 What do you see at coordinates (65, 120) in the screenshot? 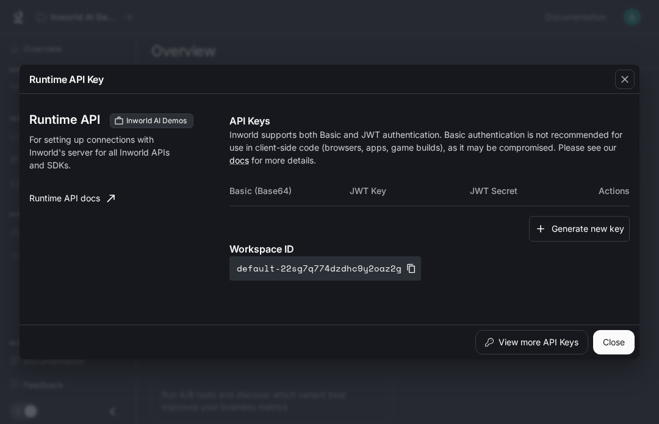
I see `h3: Runtime API` at bounding box center [65, 120].